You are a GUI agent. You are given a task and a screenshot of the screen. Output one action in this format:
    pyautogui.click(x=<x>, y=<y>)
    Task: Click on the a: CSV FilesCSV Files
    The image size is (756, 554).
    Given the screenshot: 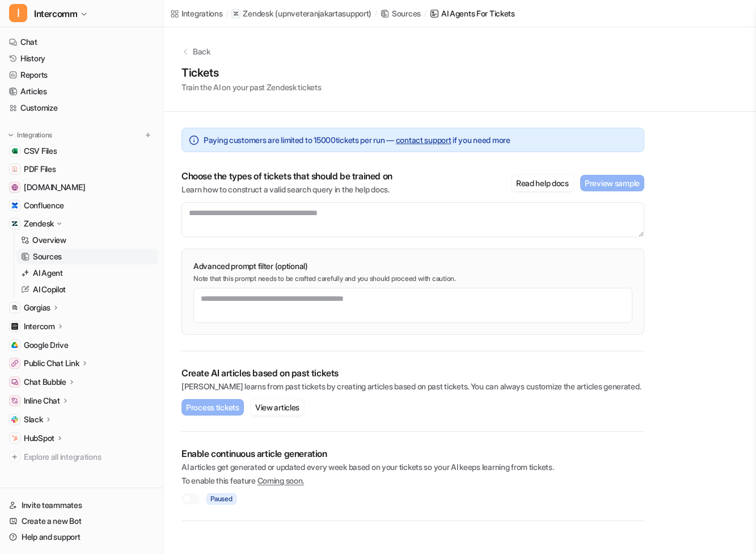 What is the action you would take?
    pyautogui.click(x=81, y=151)
    